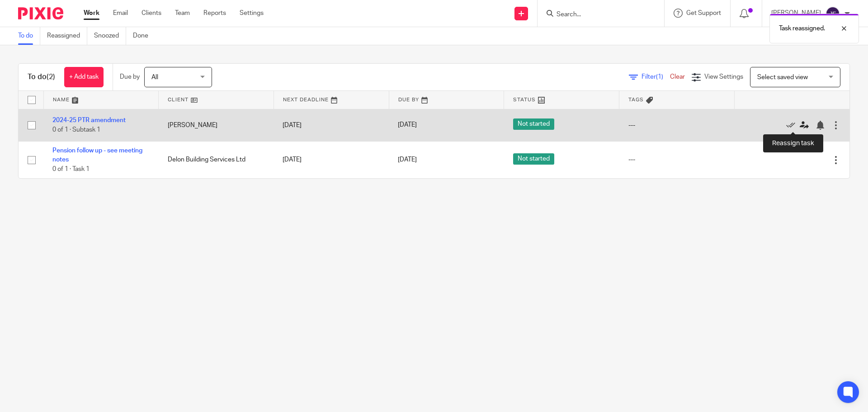 The image size is (868, 412). I want to click on a: Done, so click(144, 35).